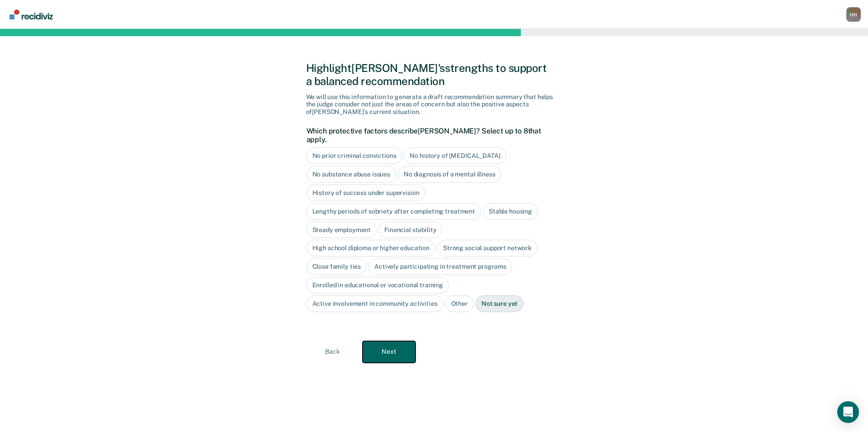  Describe the element at coordinates (366, 193) in the screenshot. I see `div: History of success under supervision` at that location.